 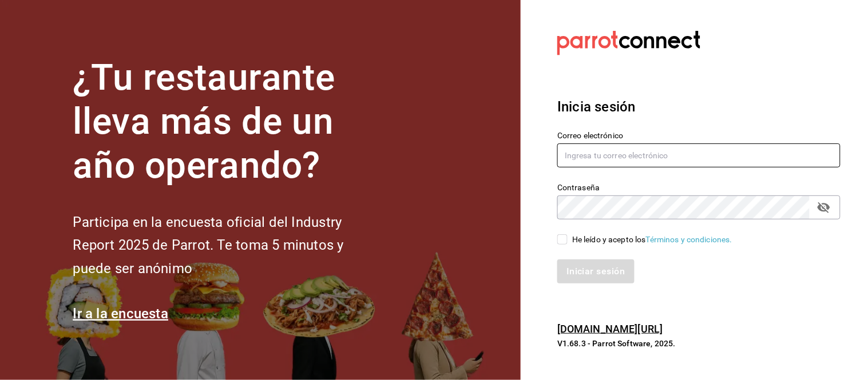 I want to click on a: Términos y condiciones., so click(x=689, y=240).